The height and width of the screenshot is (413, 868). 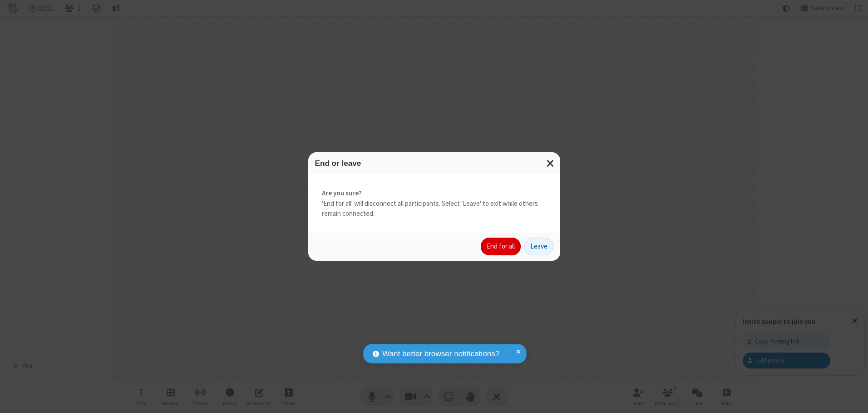 What do you see at coordinates (434, 204) in the screenshot?
I see `div: 'End for all' will disconnect all participants. Select 'Leave' to exit while others remain connec...` at bounding box center [434, 204].